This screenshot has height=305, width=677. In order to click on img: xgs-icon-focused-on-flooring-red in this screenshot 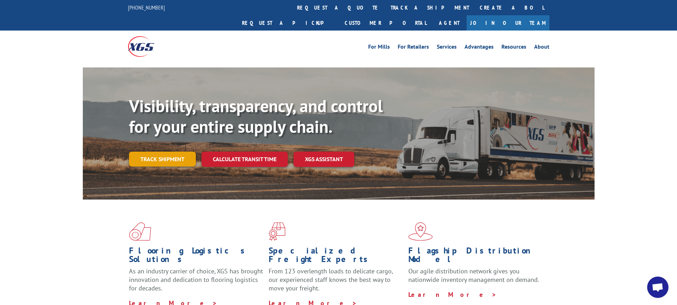, I will do `click(277, 232)`.